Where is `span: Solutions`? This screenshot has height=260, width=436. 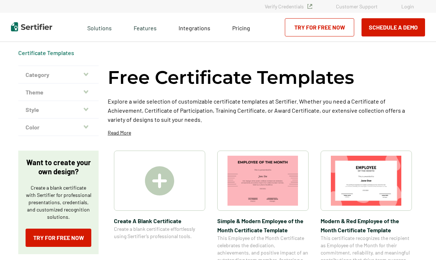
span: Solutions is located at coordinates (99, 27).